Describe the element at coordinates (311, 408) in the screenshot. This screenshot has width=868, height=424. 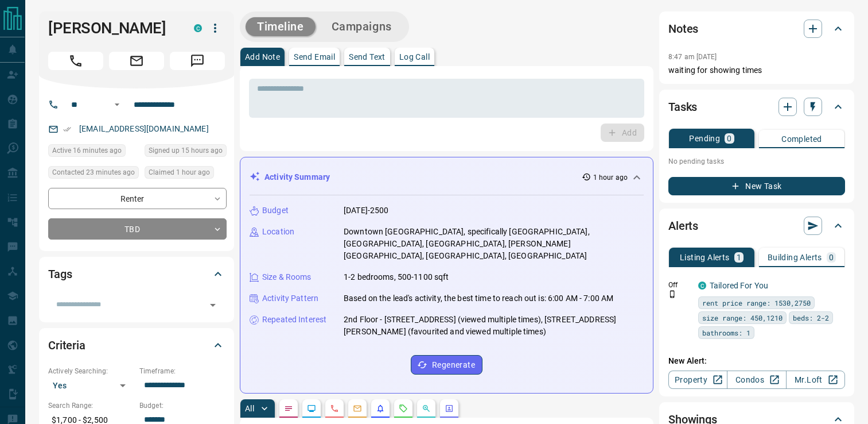
I see `svg: Lead Browsing Activity` at that location.